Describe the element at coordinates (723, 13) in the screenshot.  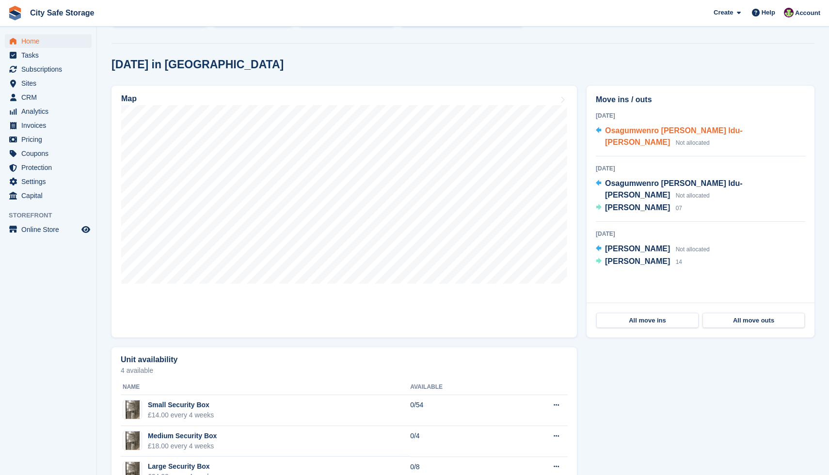
I see `span: Create` at that location.